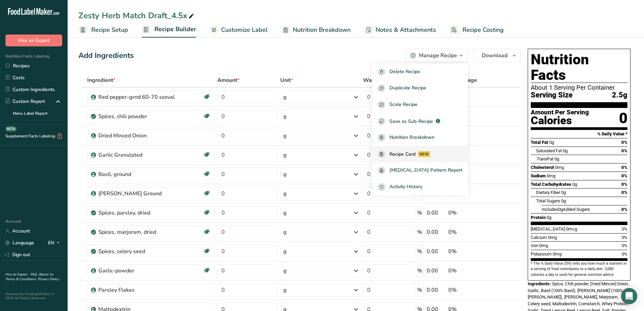 The width and height of the screenshot is (644, 311). Describe the element at coordinates (406, 30) in the screenshot. I see `span: Notes & Attachments` at that location.